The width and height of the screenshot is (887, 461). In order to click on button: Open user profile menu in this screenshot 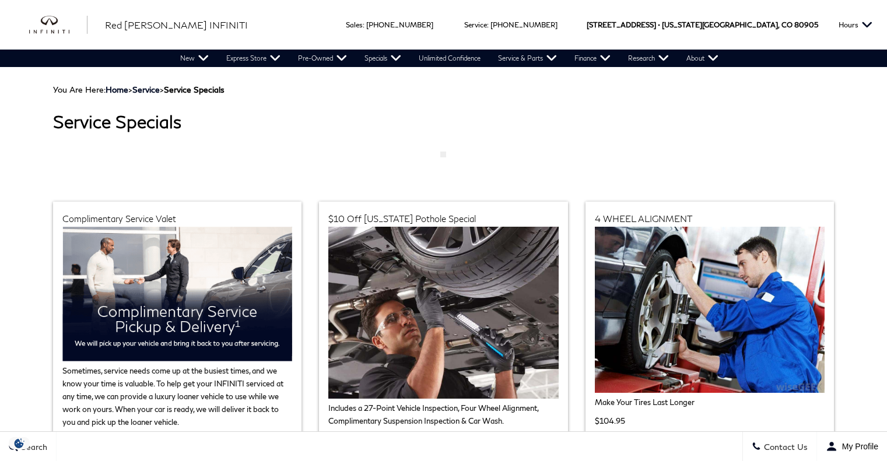, I will do `click(852, 447)`.